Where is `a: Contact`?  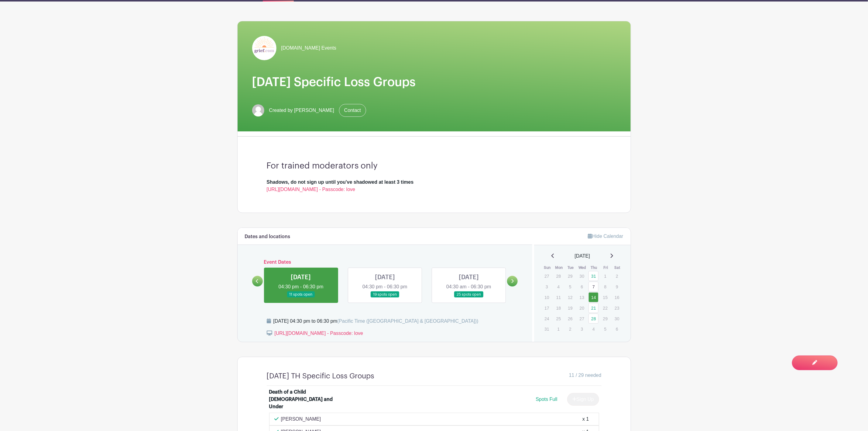
a: Contact is located at coordinates (353, 110).